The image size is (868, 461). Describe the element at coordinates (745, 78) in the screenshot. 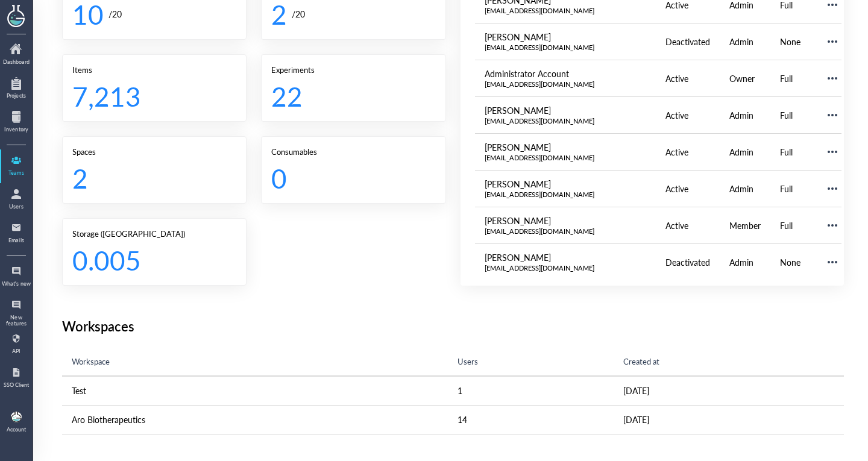

I see `td: Owner` at that location.